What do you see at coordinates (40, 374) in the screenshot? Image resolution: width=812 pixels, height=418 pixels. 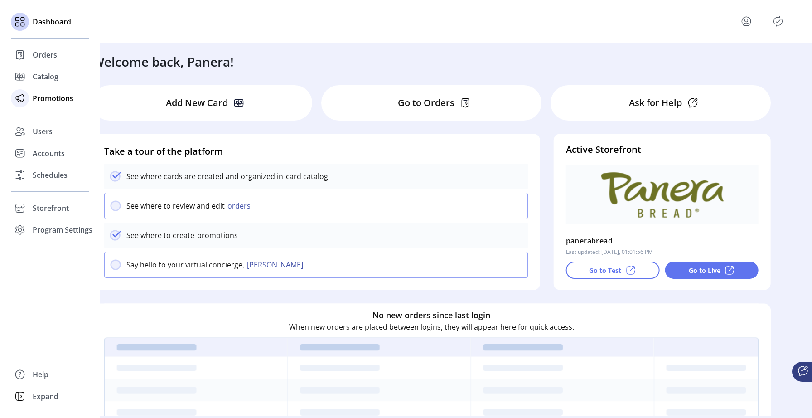 I see `span: Help` at bounding box center [40, 374].